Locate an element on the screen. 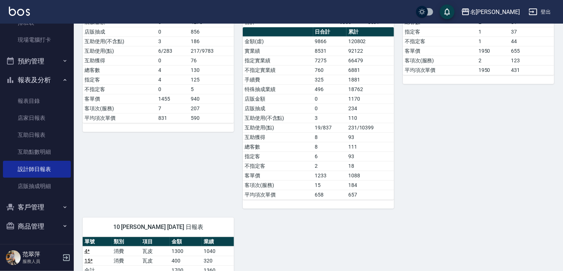 This screenshot has height=271, width=563. button: save is located at coordinates (447, 12).